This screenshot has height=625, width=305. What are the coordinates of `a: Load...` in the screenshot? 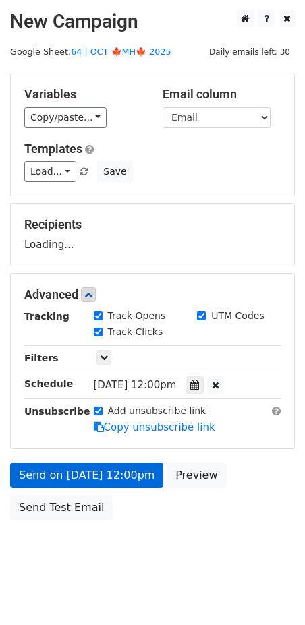 It's located at (50, 171).